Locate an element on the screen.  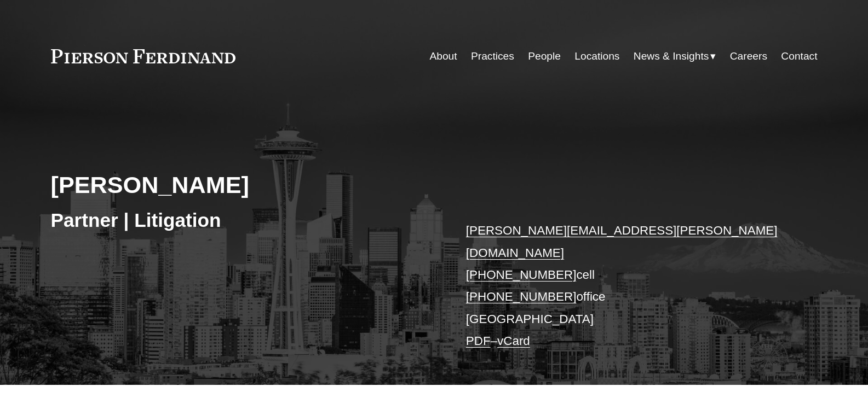
a: About is located at coordinates (443, 56).